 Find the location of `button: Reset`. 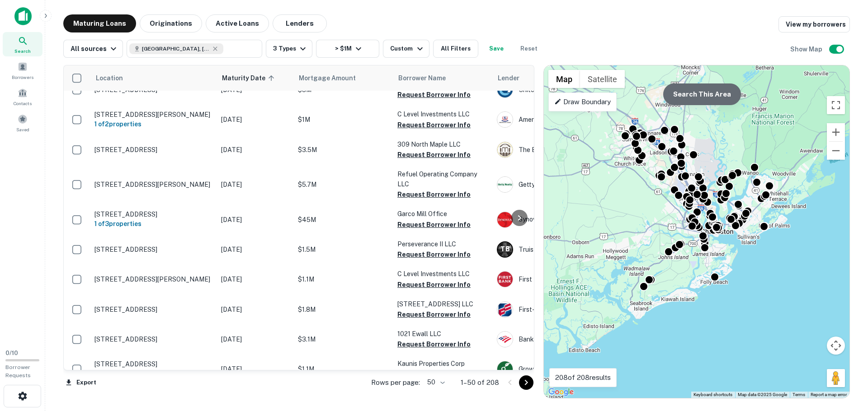

button: Reset is located at coordinates (528, 49).